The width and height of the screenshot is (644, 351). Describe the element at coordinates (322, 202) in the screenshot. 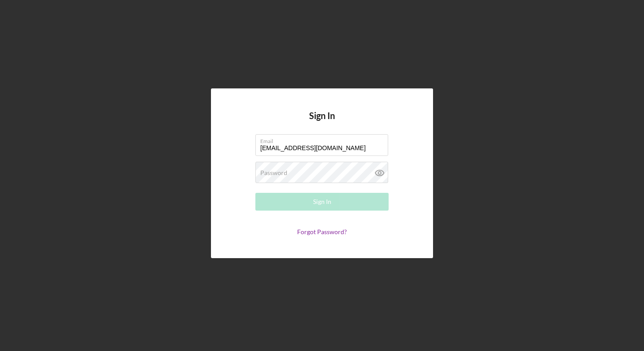

I see `button: Sign In` at that location.